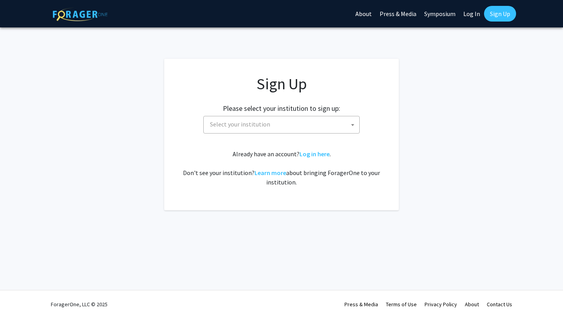 This screenshot has width=563, height=318. Describe the element at coordinates (401, 304) in the screenshot. I see `a: Terms of Use` at that location.